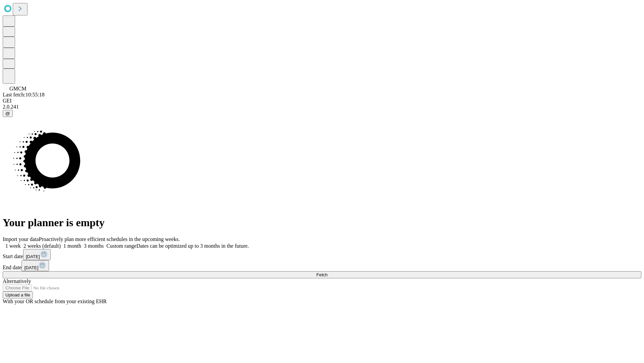 The image size is (644, 363). Describe the element at coordinates (72, 246) in the screenshot. I see `span: 1 month` at that location.